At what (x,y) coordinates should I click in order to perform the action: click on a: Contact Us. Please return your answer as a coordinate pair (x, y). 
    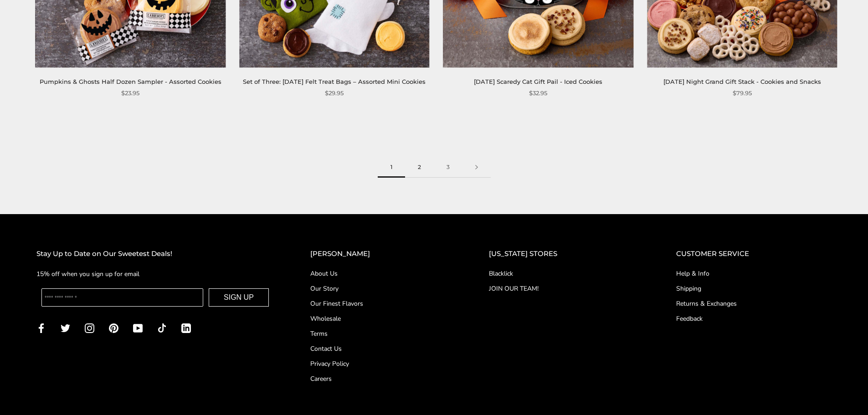
    Looking at the image, I should click on (381, 348).